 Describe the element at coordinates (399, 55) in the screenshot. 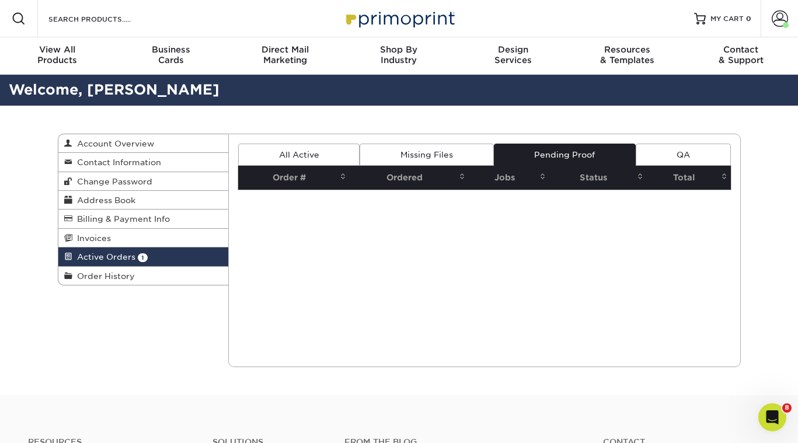

I see `div: Industry` at that location.